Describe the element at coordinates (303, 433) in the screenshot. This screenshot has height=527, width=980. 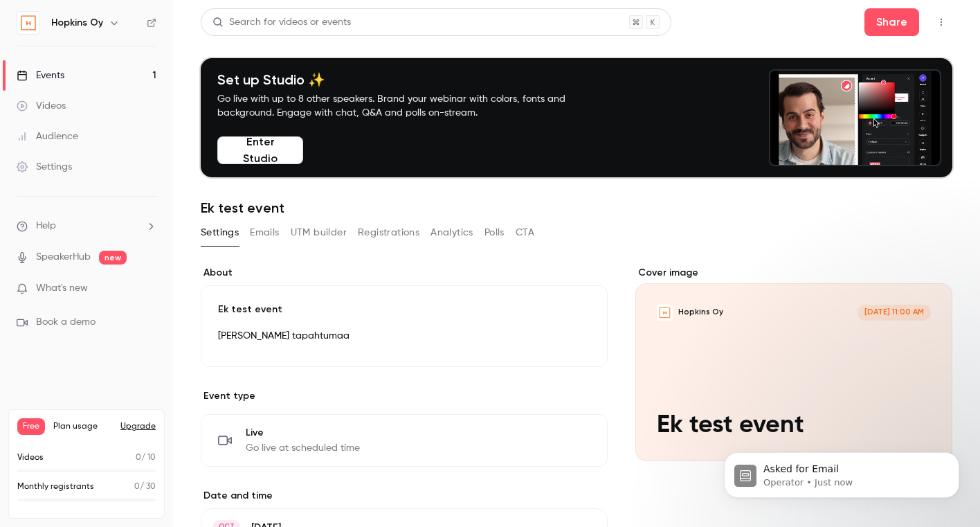
I see `span: Live` at that location.